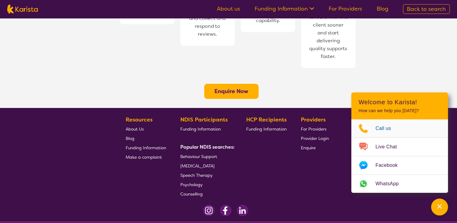  Describe the element at coordinates (400, 102) in the screenshot. I see `h2: Welcome to Karista!` at that location.